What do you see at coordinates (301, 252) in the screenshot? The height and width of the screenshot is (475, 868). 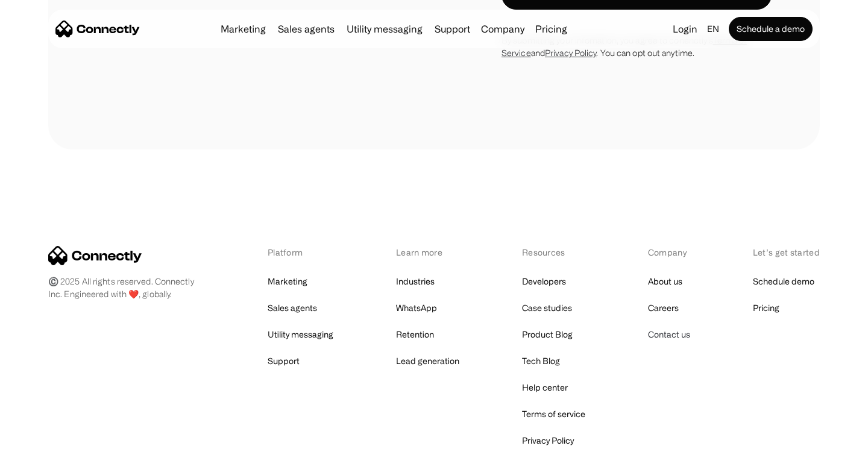 I see `div: Platform` at bounding box center [301, 252].